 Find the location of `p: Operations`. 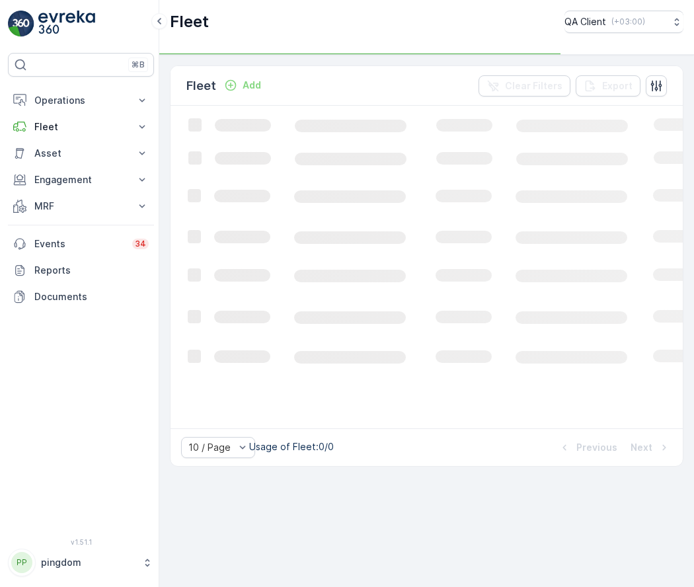

p: Operations is located at coordinates (81, 100).